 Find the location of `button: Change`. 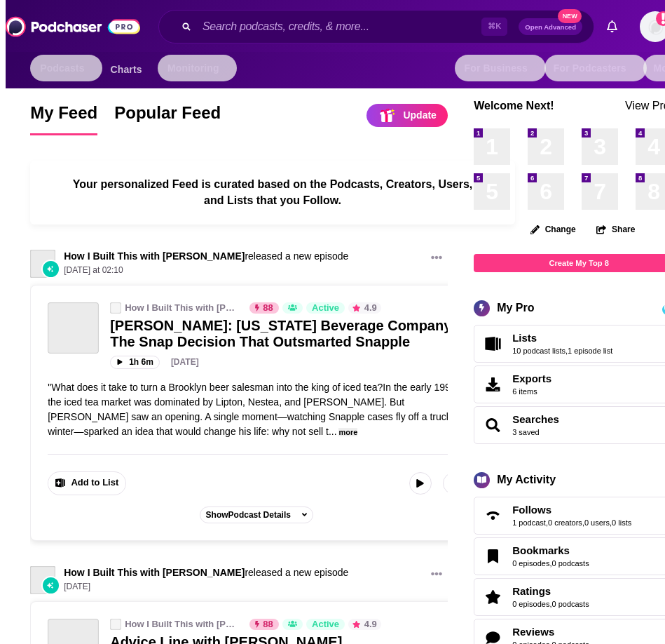

button: Change is located at coordinates (553, 229).